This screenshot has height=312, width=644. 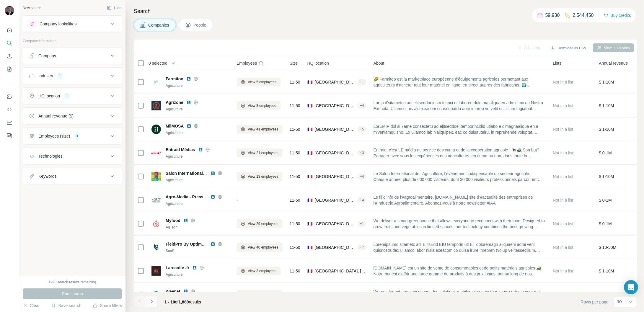 I want to click on button: HQ location1, so click(x=72, y=96).